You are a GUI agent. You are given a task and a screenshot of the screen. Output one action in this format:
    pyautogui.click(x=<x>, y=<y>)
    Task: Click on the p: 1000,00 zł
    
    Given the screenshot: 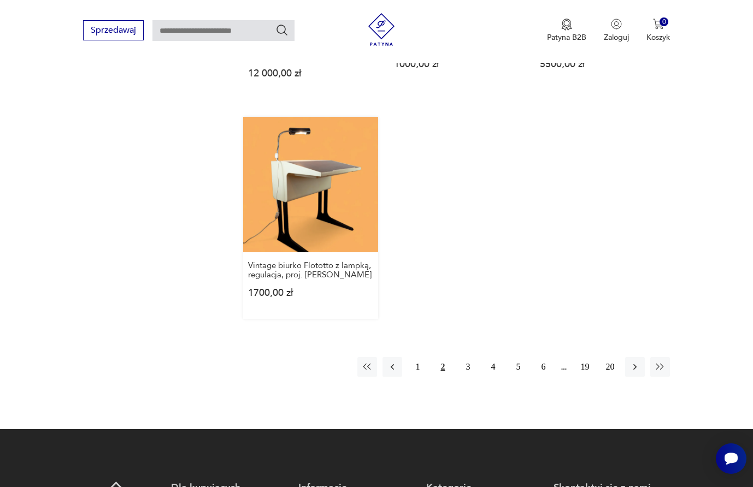 What is the action you would take?
    pyautogui.click(x=456, y=64)
    